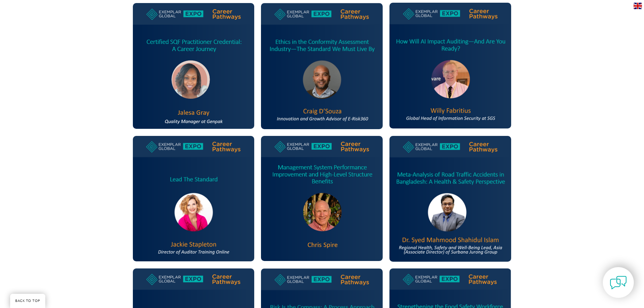 The image size is (644, 308). Describe the element at coordinates (27, 300) in the screenshot. I see `a: BACK TO TOP` at that location.